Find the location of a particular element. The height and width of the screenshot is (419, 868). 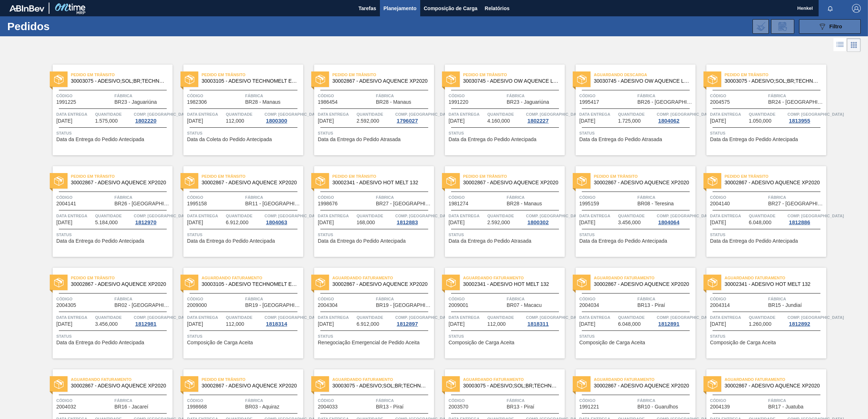

span: 1.725,000 is located at coordinates (629, 121).